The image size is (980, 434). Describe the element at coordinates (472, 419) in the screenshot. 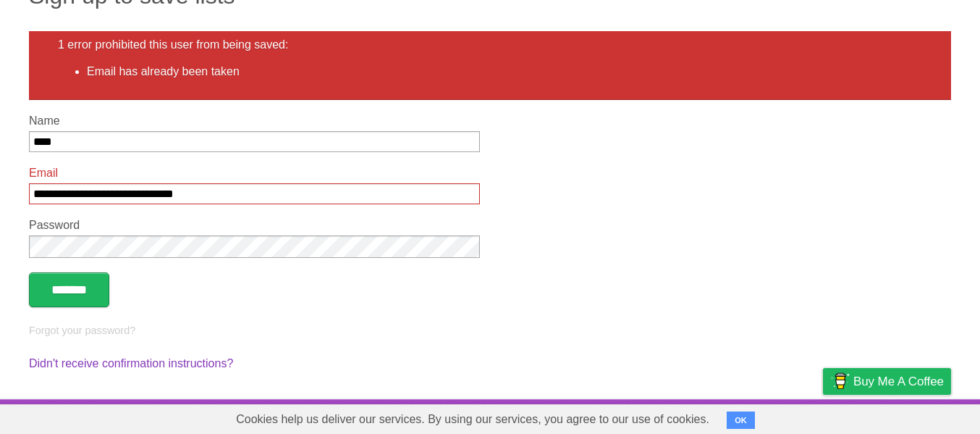

I see `span: Cookies help us deliver our services. By using our services, you agree to our use of cookies.` at that location.